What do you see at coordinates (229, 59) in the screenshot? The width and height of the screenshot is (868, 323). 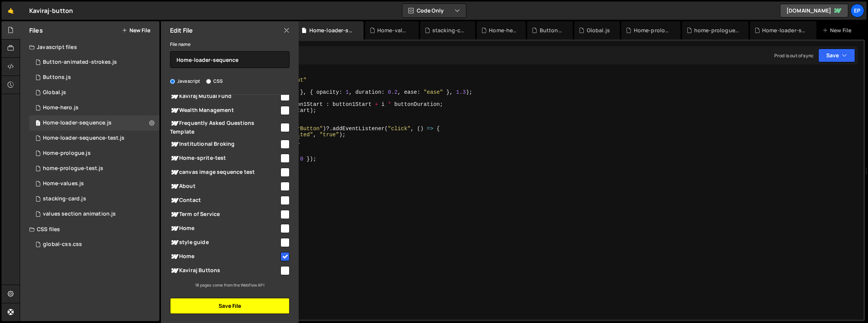 I see `input: Name` at bounding box center [229, 59].